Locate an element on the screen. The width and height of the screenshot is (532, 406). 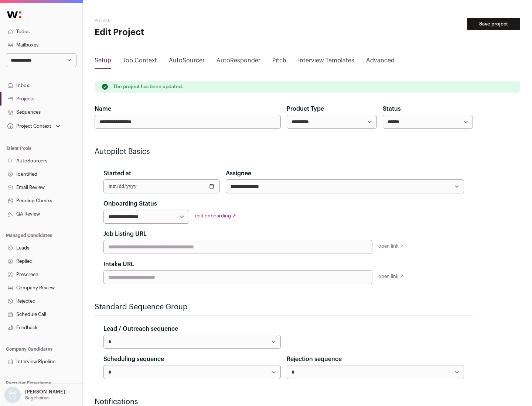
h2: Standard Sequence Group is located at coordinates (284, 307).